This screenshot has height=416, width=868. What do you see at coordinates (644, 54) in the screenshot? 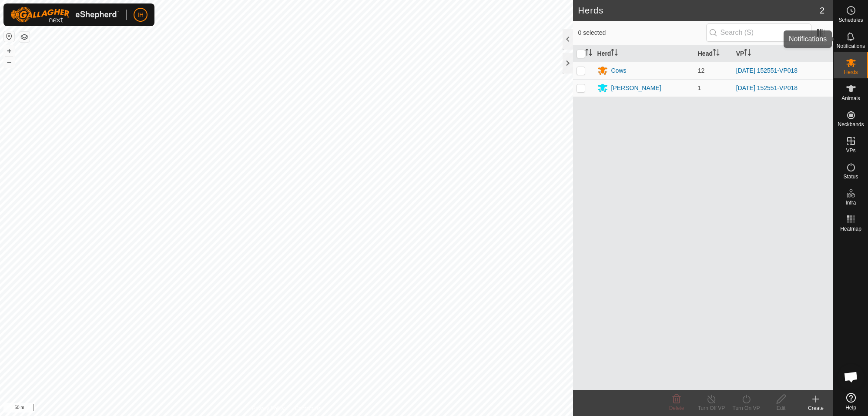
I see `th: Herd` at bounding box center [644, 54].